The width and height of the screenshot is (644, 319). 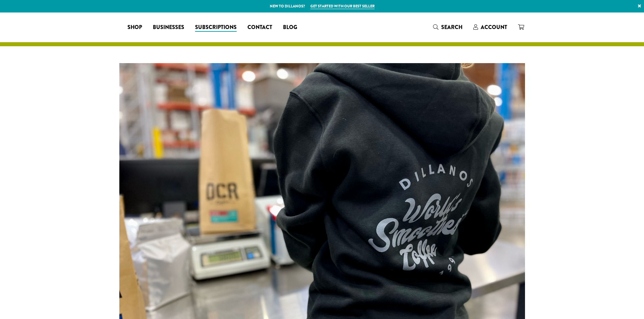 I want to click on span: Search, so click(x=452, y=27).